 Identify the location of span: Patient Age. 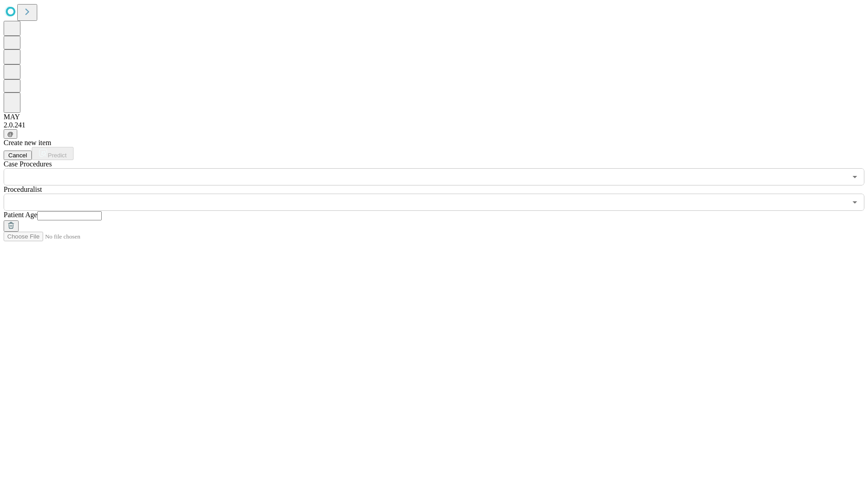
(21, 215).